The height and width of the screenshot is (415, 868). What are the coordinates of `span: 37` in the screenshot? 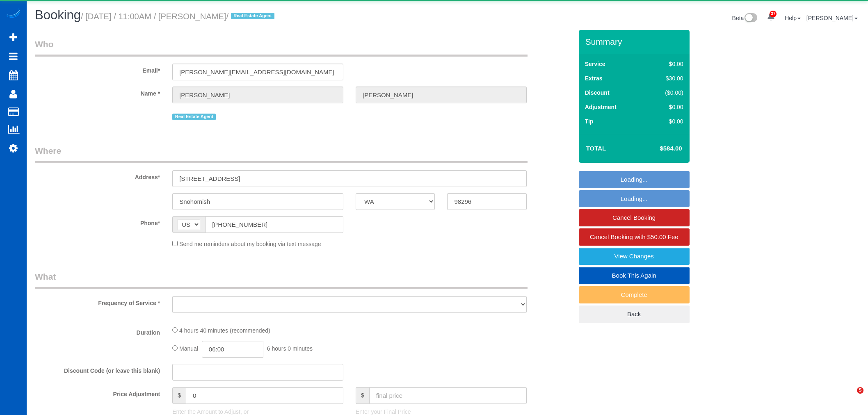 It's located at (773, 14).